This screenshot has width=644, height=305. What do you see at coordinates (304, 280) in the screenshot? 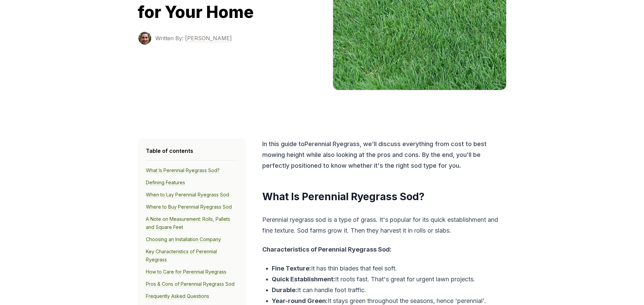
I see `b: Quick Establishment:` at bounding box center [304, 280].